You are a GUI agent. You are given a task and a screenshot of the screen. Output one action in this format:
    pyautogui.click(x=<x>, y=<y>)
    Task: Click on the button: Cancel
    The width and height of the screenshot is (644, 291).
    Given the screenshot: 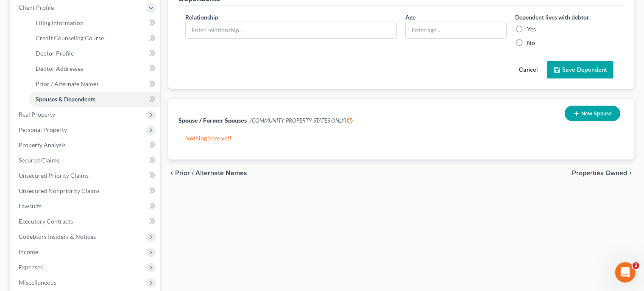 What is the action you would take?
    pyautogui.click(x=528, y=70)
    